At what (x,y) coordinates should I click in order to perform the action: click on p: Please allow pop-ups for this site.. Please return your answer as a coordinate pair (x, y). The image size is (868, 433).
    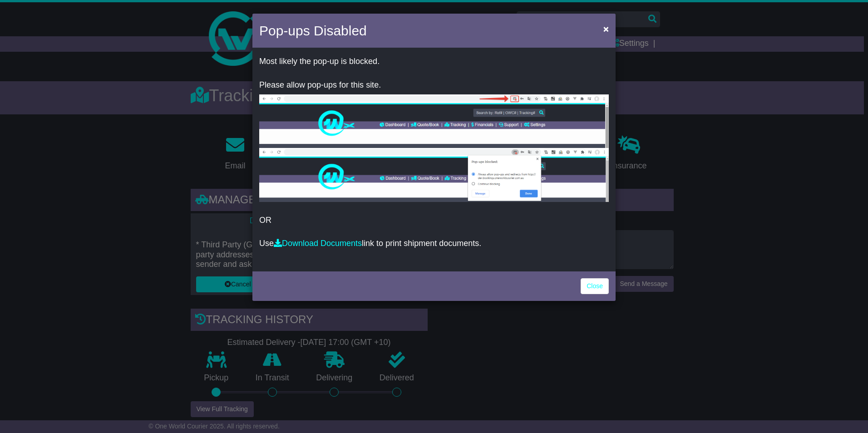
    Looking at the image, I should click on (434, 85).